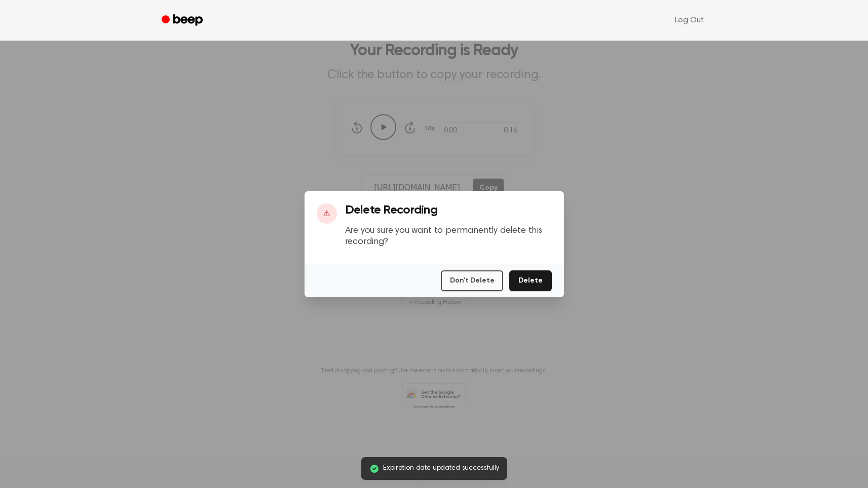 This screenshot has height=488, width=868. Describe the element at coordinates (183, 20) in the screenshot. I see `a: Beep` at that location.